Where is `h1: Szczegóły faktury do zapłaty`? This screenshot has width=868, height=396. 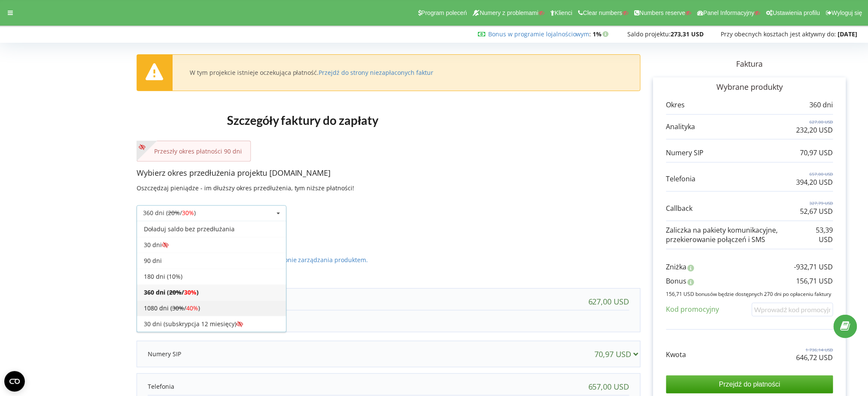 h1: Szczegóły faktury do zapłaty is located at coordinates (303, 121).